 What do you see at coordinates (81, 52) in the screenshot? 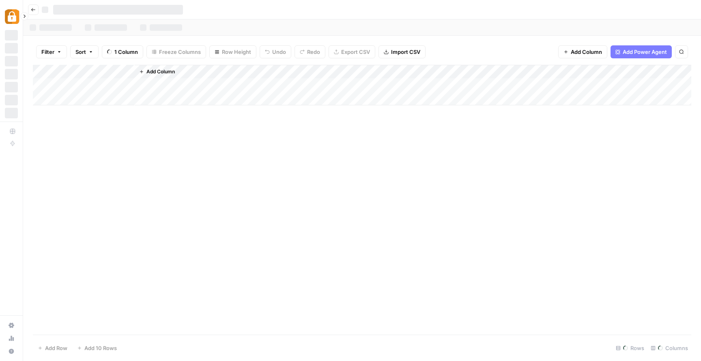
I see `span: Sort` at bounding box center [81, 52].